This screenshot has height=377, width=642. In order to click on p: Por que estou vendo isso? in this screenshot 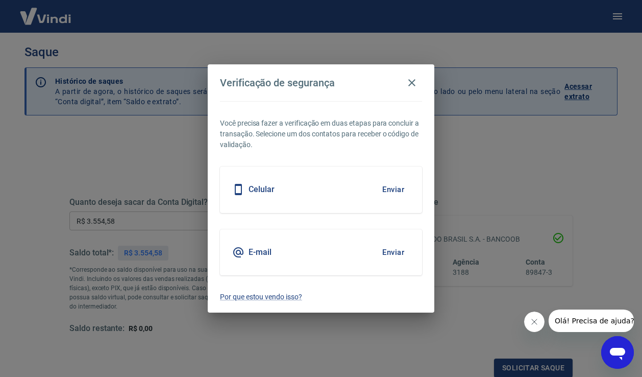, I will do `click(321, 296)`.